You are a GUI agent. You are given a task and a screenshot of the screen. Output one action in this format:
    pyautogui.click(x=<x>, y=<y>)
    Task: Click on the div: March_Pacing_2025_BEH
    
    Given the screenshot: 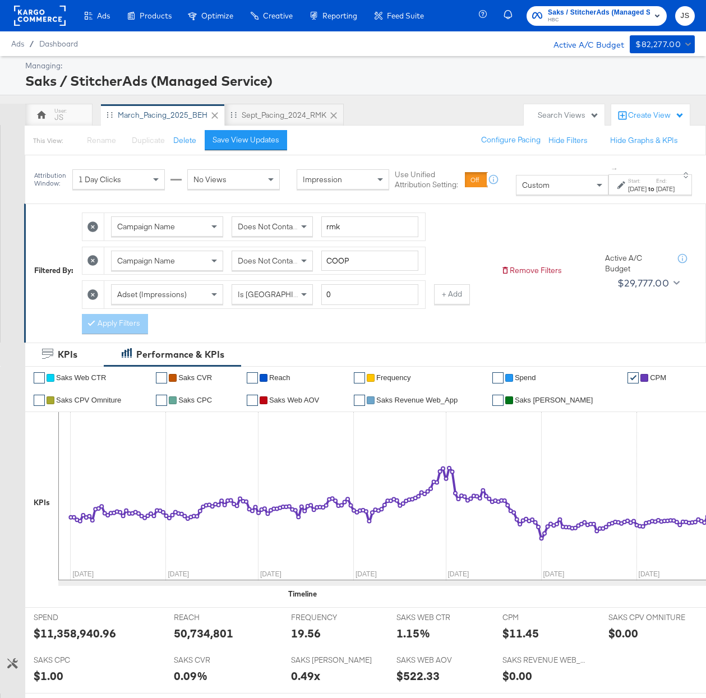 What is the action you would take?
    pyautogui.click(x=163, y=115)
    